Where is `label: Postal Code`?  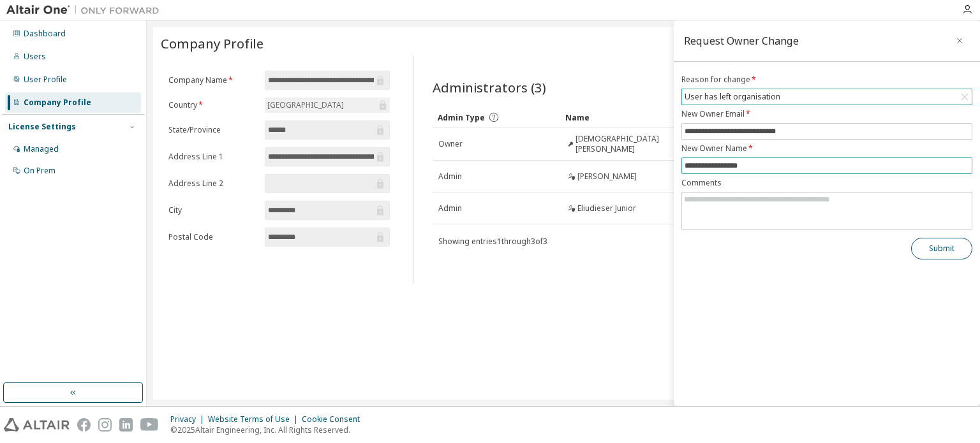 label: Postal Code is located at coordinates (212, 238).